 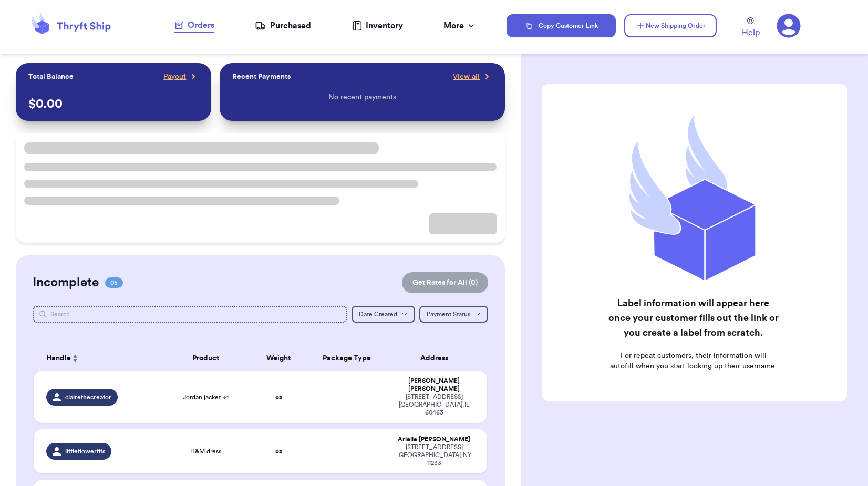 What do you see at coordinates (283, 26) in the screenshot?
I see `div: Purchased` at bounding box center [283, 26].